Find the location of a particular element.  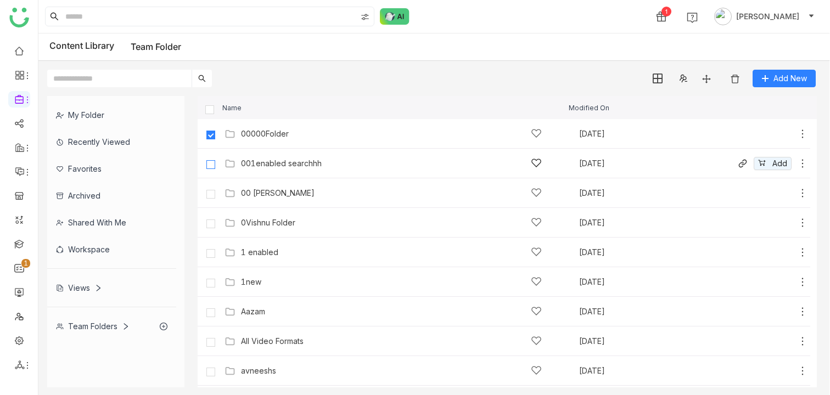

div: 001enabled searchhh is located at coordinates (281, 164).